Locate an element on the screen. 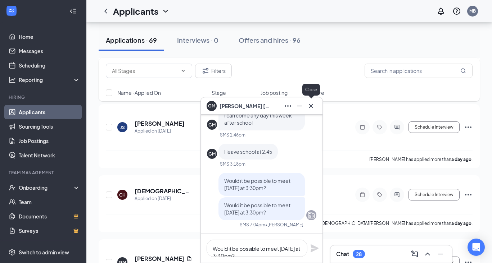 The width and height of the screenshot is (492, 263). a: Sourcing Tools is located at coordinates (49, 127).